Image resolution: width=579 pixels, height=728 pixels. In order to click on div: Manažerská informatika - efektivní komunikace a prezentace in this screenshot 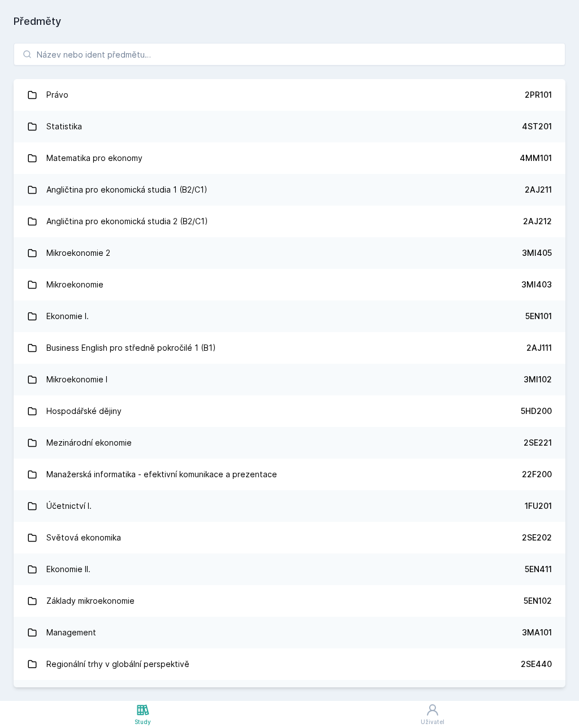, I will do `click(162, 474)`.